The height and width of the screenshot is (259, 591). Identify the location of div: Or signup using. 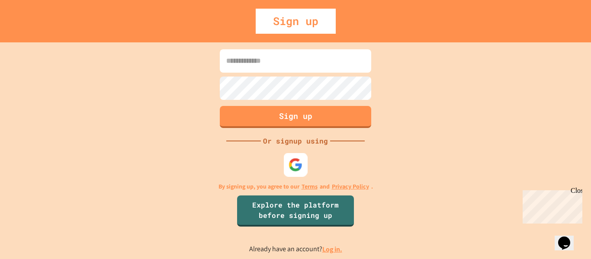
(296, 141).